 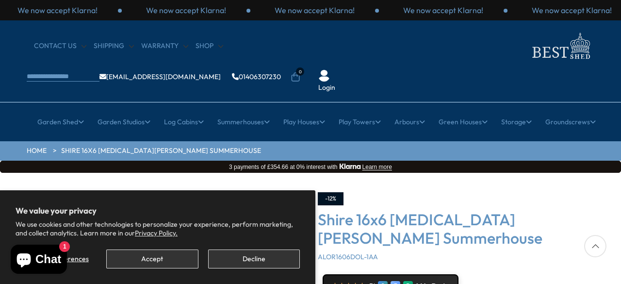 I want to click on div: 1 / 3, so click(x=186, y=10).